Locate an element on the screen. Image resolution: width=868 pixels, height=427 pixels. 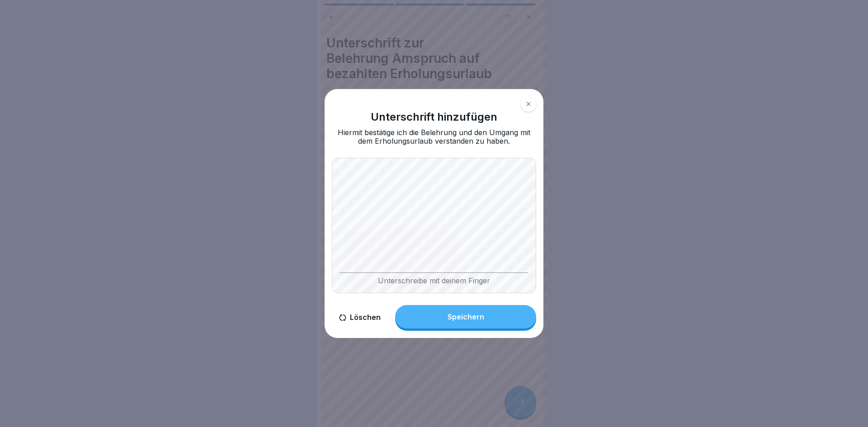
button: Speichern is located at coordinates (466, 317).